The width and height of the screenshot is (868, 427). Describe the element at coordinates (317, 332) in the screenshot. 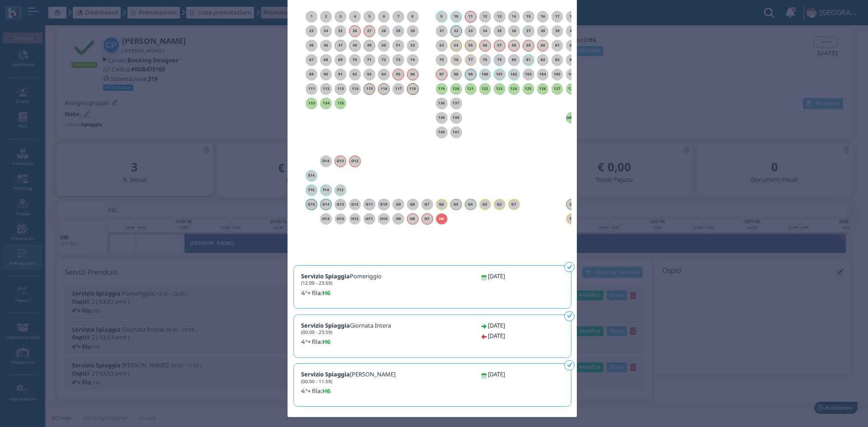

I see `small: (00:00 - 23:59)` at that location.